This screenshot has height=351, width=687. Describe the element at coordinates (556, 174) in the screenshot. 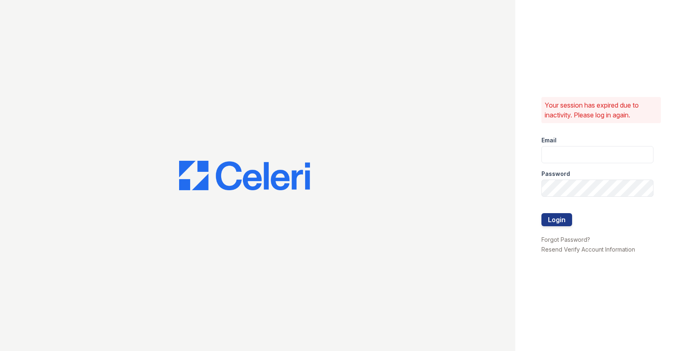

I see `label: Password` at that location.